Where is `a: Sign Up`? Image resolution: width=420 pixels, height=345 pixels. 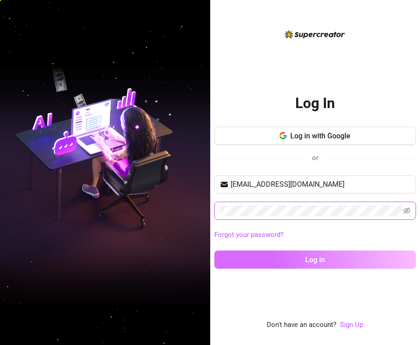 a: Sign Up is located at coordinates (351, 325).